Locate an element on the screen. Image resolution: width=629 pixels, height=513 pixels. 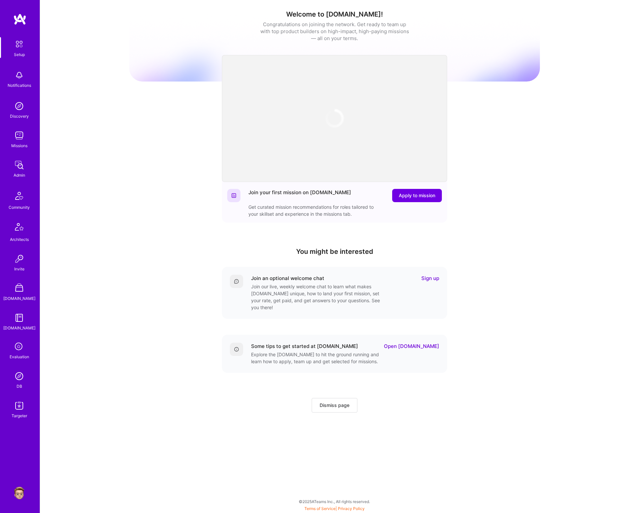
img: User Avatar is located at coordinates (19, 493).